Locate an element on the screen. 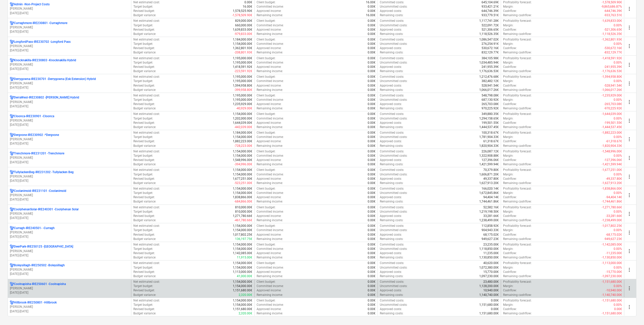  p: 1,066,017.26€ is located at coordinates (489, 90).